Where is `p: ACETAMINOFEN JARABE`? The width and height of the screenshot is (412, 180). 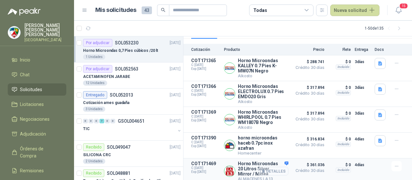 p: ACETAMINOFEN JARABE is located at coordinates (106, 77).